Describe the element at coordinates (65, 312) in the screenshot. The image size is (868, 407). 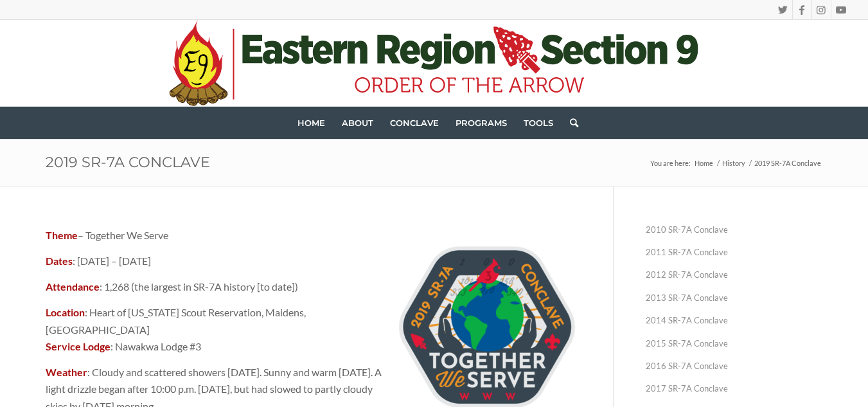
I see `strong: Location` at that location.